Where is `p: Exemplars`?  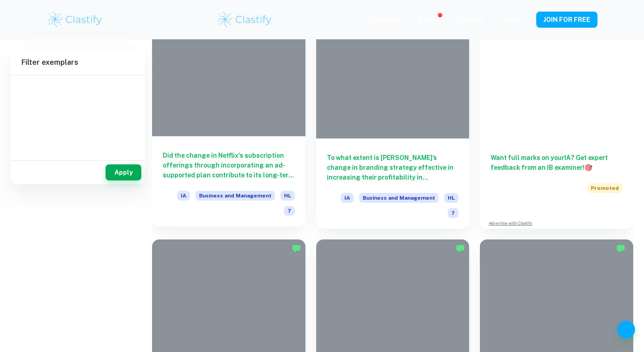 p: Exemplars is located at coordinates (385, 19).